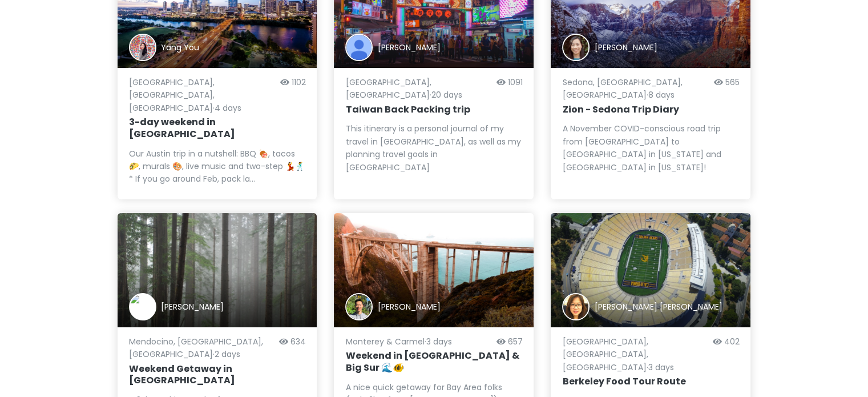 The width and height of the screenshot is (868, 397). I want to click on span: 1091, so click(514, 82).